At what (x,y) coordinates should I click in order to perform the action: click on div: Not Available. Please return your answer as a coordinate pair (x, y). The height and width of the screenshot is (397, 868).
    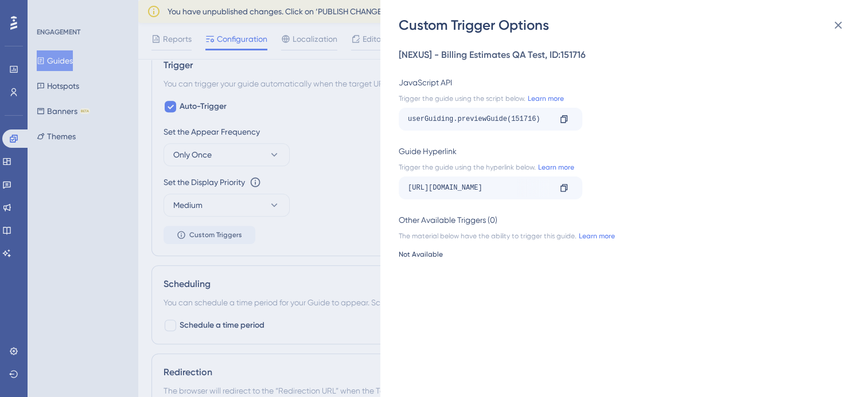
    Looking at the image, I should click on (621, 254).